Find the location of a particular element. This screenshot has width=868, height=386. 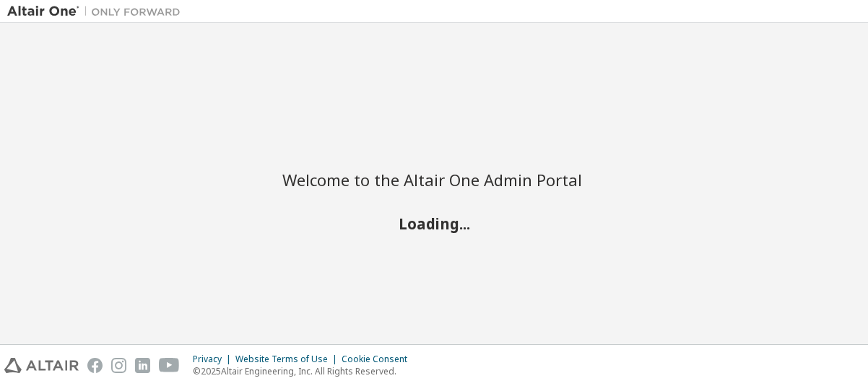

img: linkedin.svg is located at coordinates (142, 365).